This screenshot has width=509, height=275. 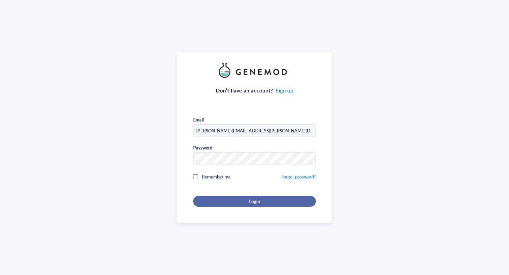 I want to click on div: Email, so click(x=198, y=120).